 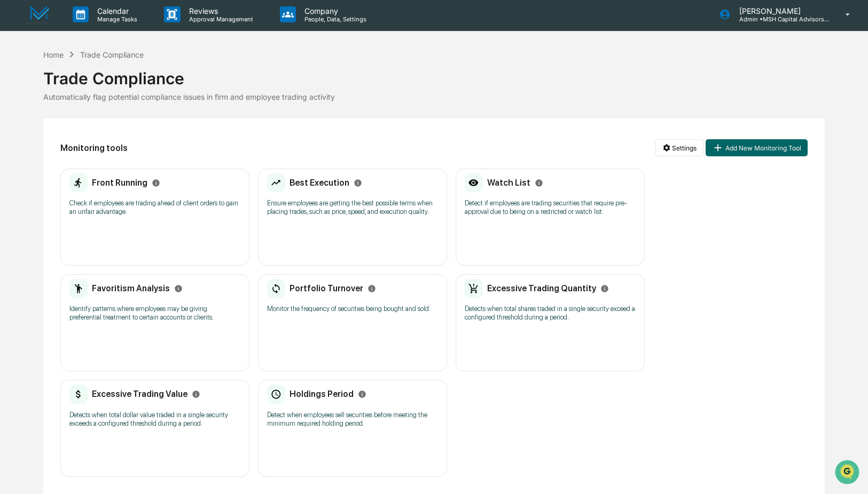 What do you see at coordinates (115, 10) in the screenshot?
I see `p: Calendar` at bounding box center [115, 10].